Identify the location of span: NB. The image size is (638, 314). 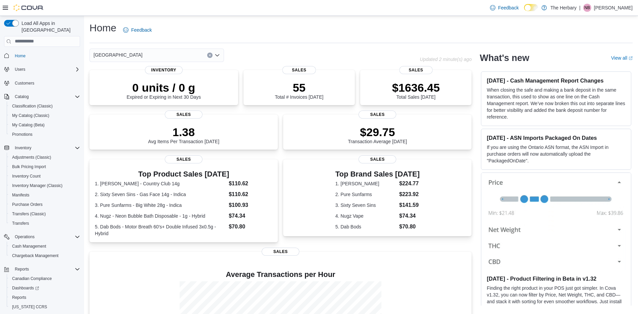
(587, 8).